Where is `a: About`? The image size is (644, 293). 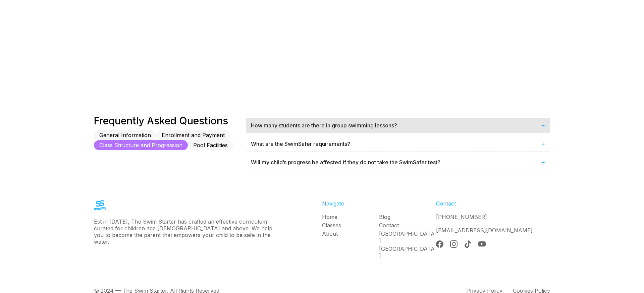
a: About is located at coordinates (351, 234).